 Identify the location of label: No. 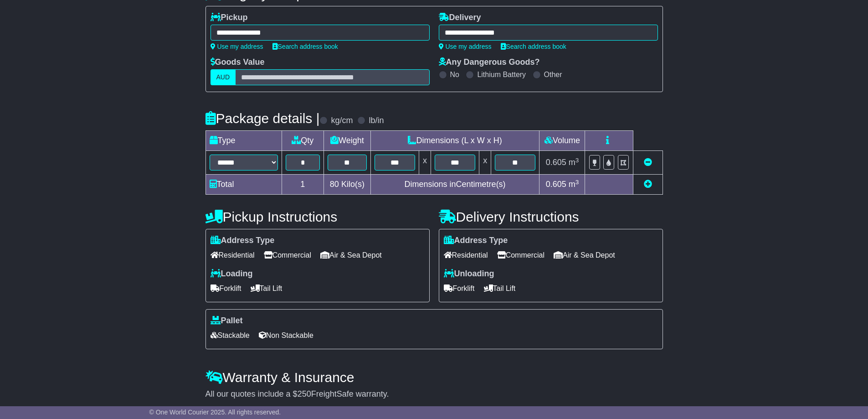
(455, 74).